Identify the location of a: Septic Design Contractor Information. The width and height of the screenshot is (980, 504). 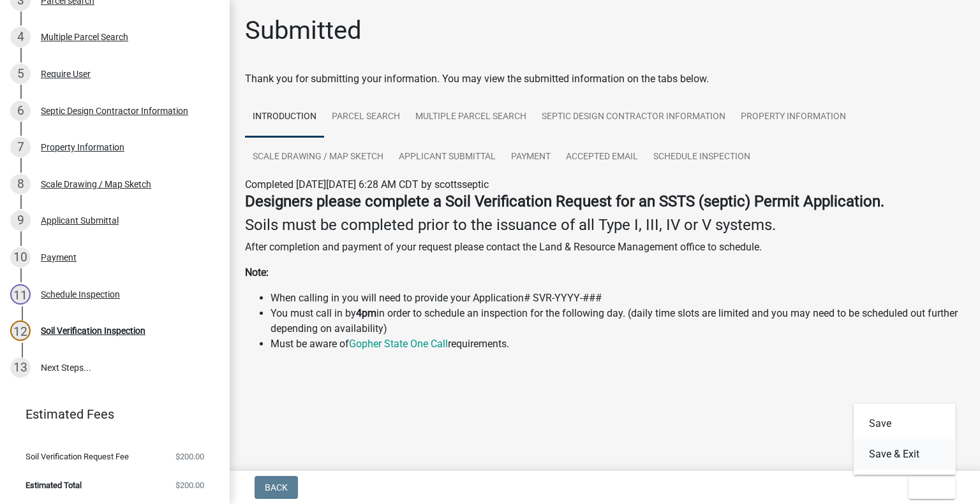
(634, 117).